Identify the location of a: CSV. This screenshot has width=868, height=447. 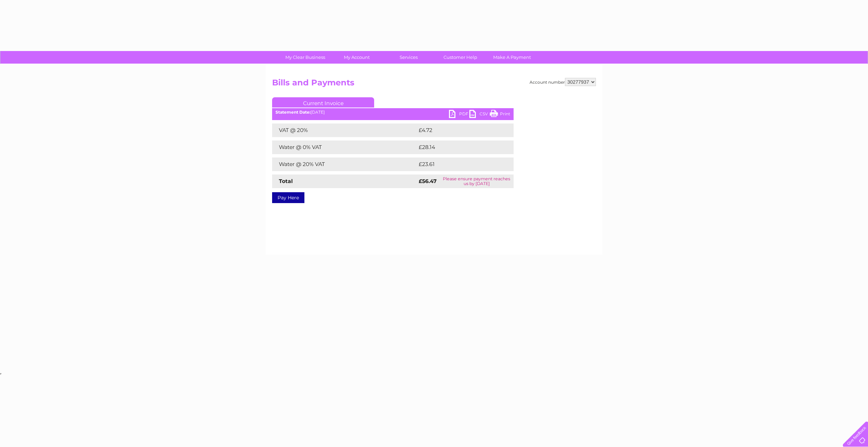
(479, 115).